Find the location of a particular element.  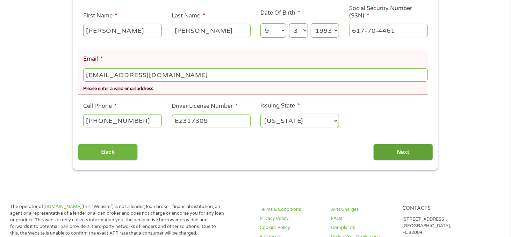

label: Social Security Number (SSN) is located at coordinates (388, 12).